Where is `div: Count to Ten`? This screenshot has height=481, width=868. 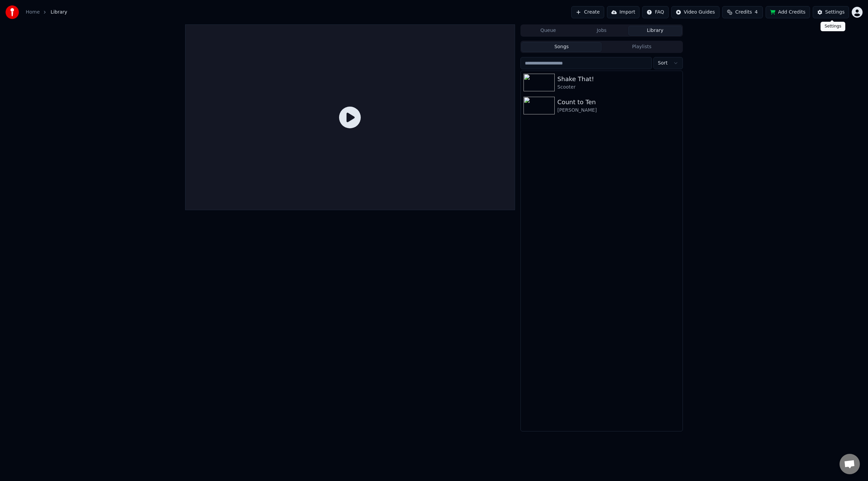
div: Count to Ten is located at coordinates (619, 103).